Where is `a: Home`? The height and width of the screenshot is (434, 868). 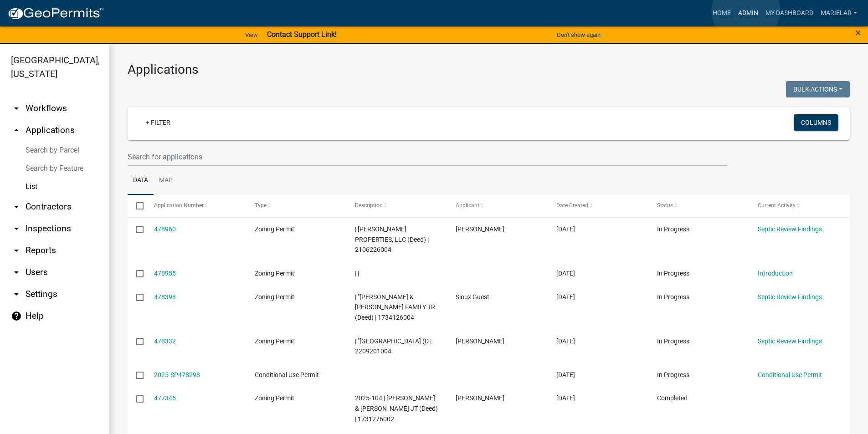
a: Home is located at coordinates (722, 13).